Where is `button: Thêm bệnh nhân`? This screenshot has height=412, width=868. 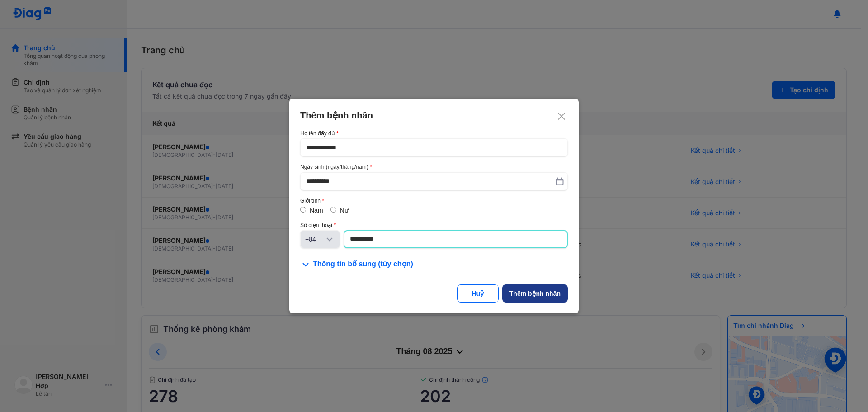
button: Thêm bệnh nhân is located at coordinates (535, 293).